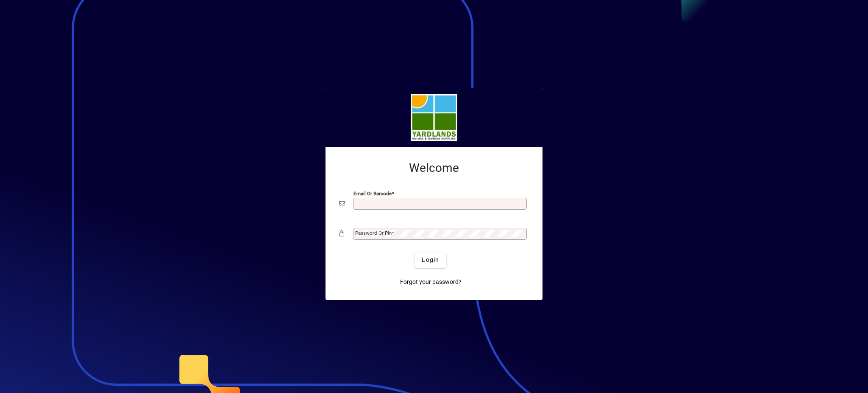  I want to click on mat-label: Password or Pin, so click(374, 233).